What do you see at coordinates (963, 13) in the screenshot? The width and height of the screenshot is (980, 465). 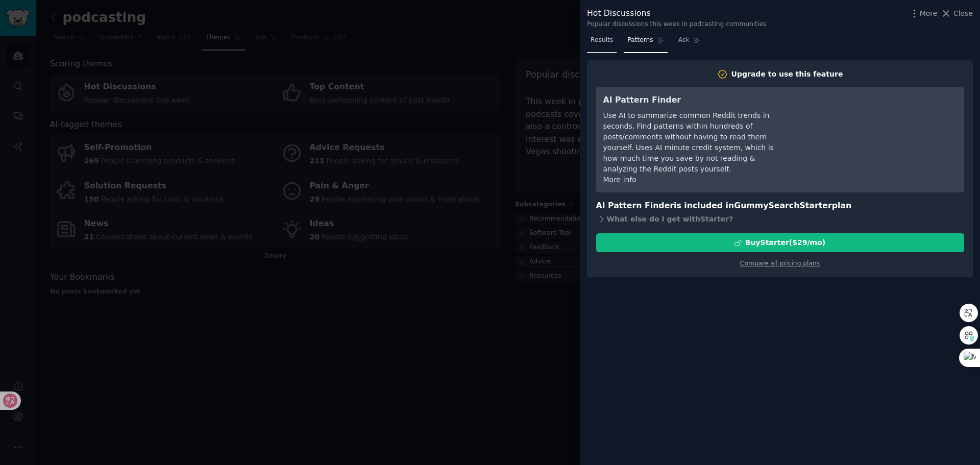 I see `span: Close` at bounding box center [963, 13].